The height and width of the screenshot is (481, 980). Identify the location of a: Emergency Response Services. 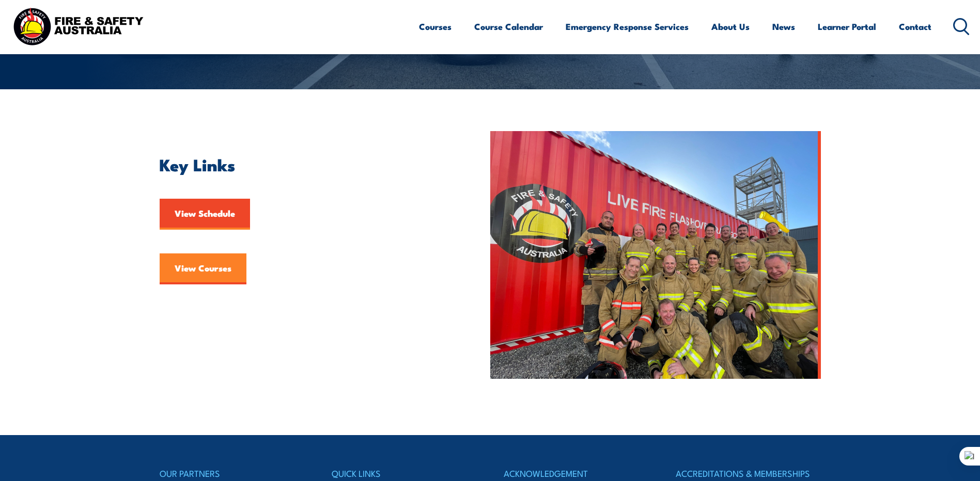
(627, 26).